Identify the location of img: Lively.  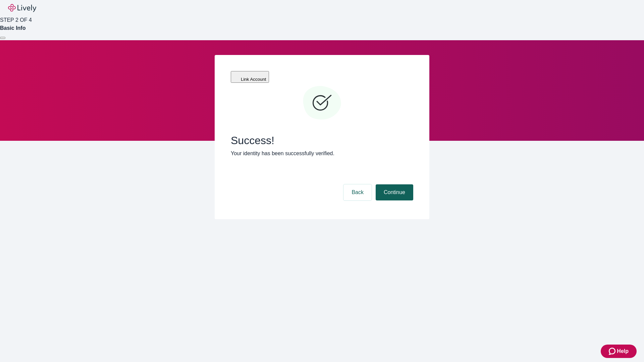
(22, 8).